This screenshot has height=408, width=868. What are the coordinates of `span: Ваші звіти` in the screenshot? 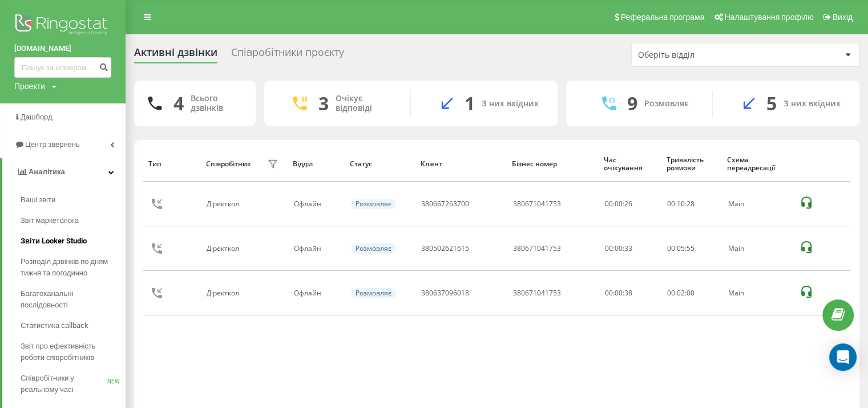 It's located at (37, 200).